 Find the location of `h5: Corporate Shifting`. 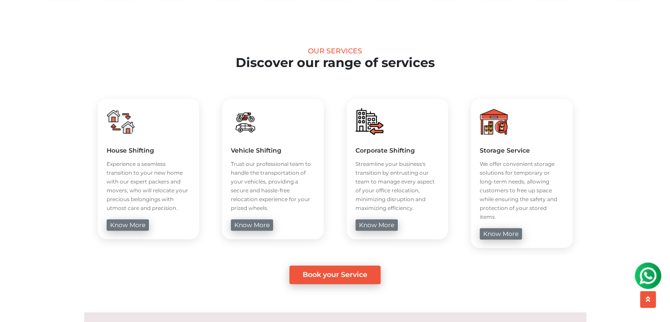

h5: Corporate Shifting is located at coordinates (397, 150).